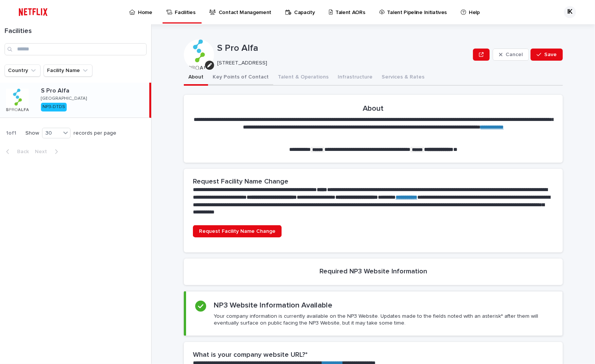  What do you see at coordinates (32, 133) in the screenshot?
I see `p: Show` at bounding box center [32, 133].